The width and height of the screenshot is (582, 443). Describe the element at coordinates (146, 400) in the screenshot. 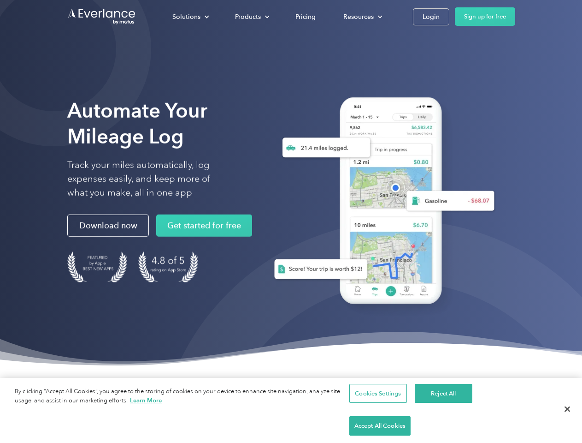

I see `a: More information about your privacy, opens in a new tab` at that location.